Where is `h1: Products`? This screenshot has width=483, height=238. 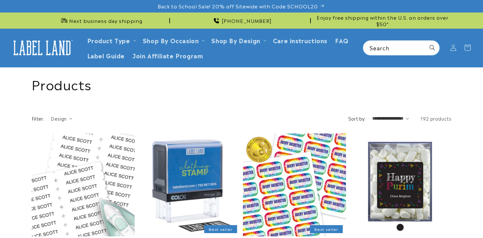 h1: Products is located at coordinates (241, 84).